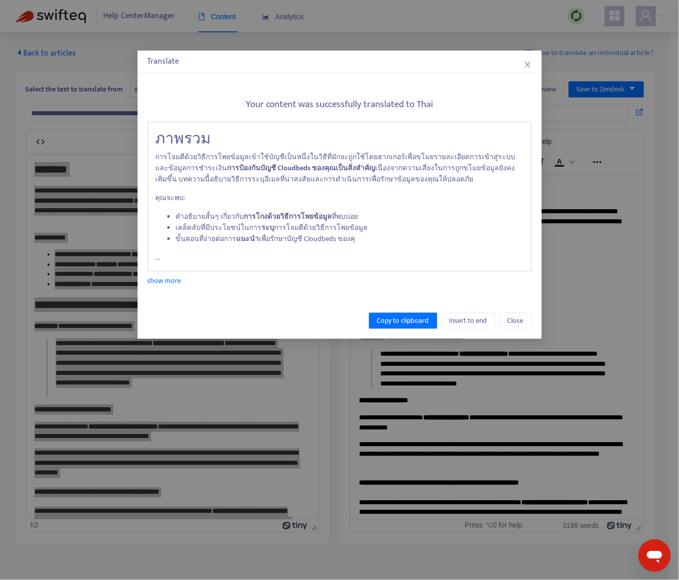 The width and height of the screenshot is (679, 580). Describe the element at coordinates (248, 239) in the screenshot. I see `strong: แนะนำ` at that location.